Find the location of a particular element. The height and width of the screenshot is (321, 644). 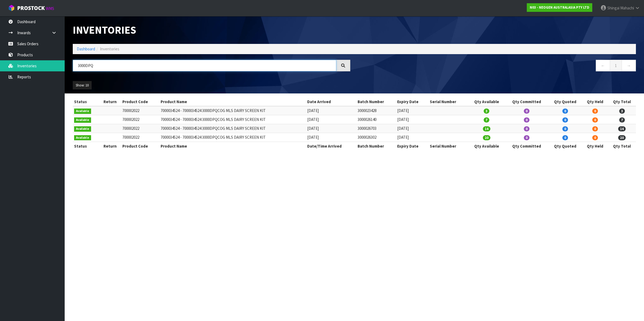

span: Mahachi is located at coordinates (627, 8).